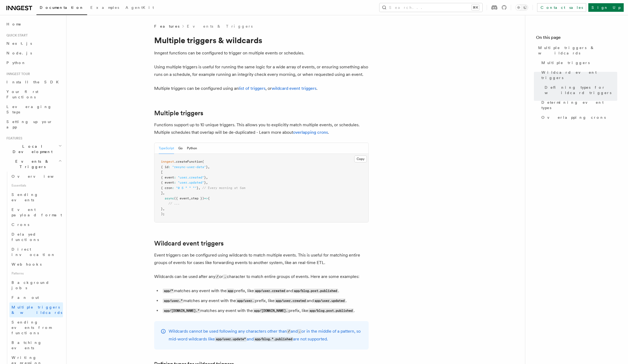 The height and width of the screenshot is (364, 628). I want to click on span: Install the SDK, so click(34, 82).